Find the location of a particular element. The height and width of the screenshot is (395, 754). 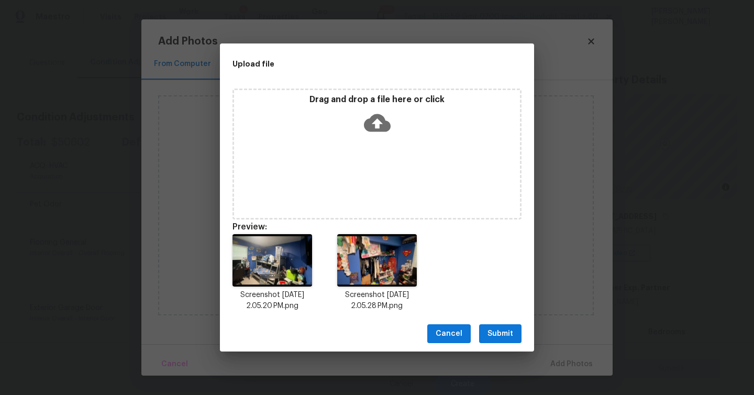

button: Cancel is located at coordinates (449, 333).